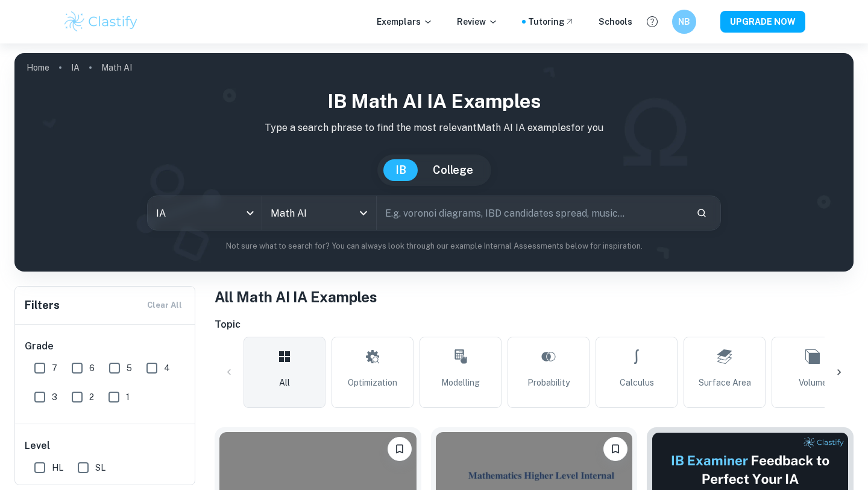 Image resolution: width=868 pixels, height=490 pixels. I want to click on span: Volume, so click(813, 383).